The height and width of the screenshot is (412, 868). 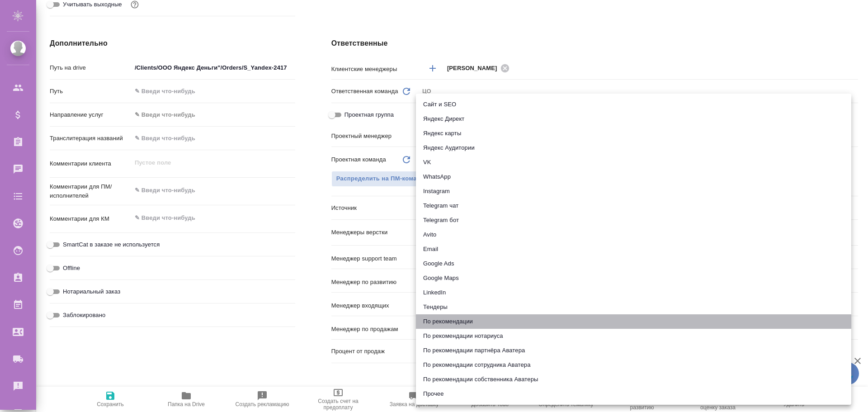 What do you see at coordinates (633, 205) in the screenshot?
I see `li: Telegram чат` at bounding box center [633, 205].